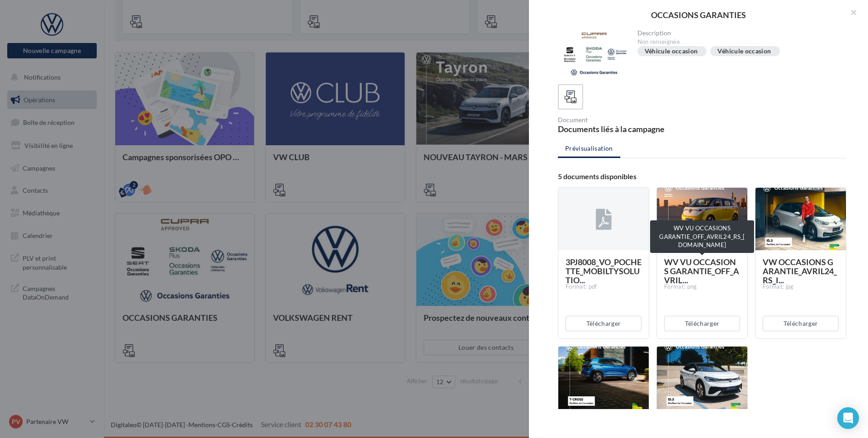 The width and height of the screenshot is (868, 438). Describe the element at coordinates (739, 33) in the screenshot. I see `div: Description` at that location.